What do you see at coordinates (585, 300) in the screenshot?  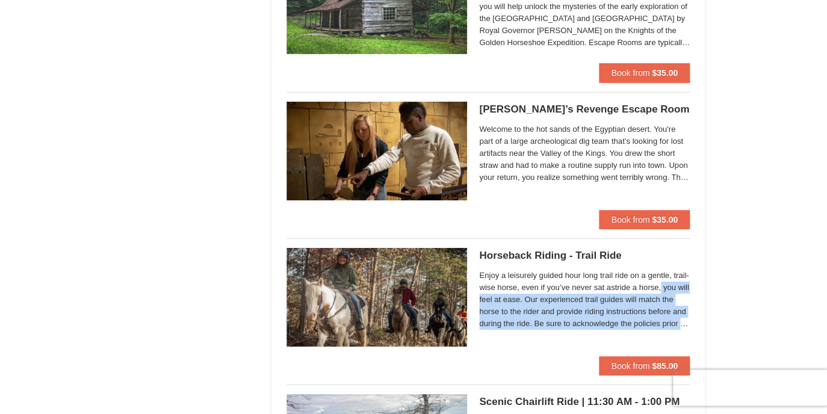 I see `span: Enjoy a leisurely guided hour long trail ride on a gentle, trail-wise horse, even if you’ve never...` at bounding box center [585, 300].